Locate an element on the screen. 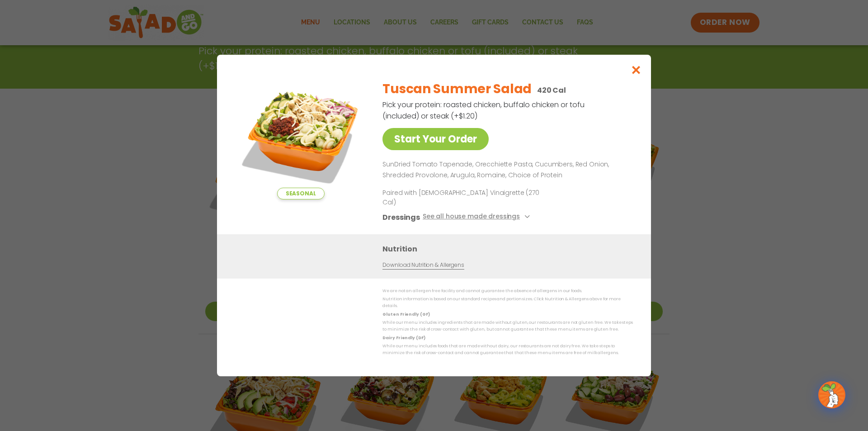 The height and width of the screenshot is (431, 868). p: Pick your protein: roasted chicken, buffalo chicken or tofu (included) or steak (+$1.20) is located at coordinates (484, 110).